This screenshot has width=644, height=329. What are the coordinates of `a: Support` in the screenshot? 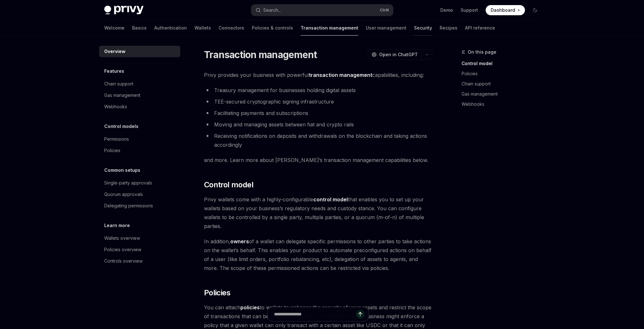 It's located at (469, 10).